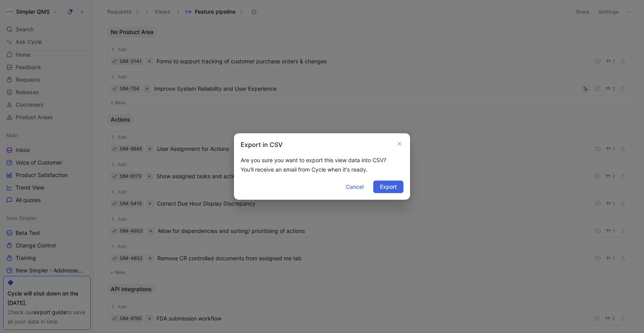  Describe the element at coordinates (388, 187) in the screenshot. I see `button: Export` at that location.